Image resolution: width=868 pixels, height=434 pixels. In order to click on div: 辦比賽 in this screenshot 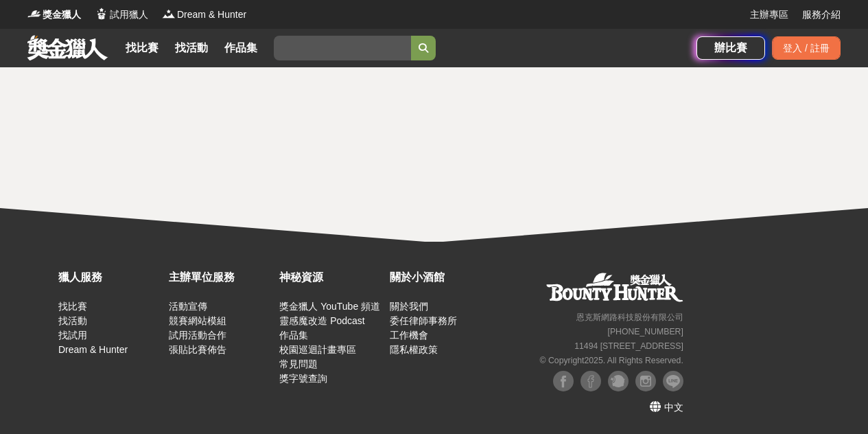, I will do `click(731, 48)`.